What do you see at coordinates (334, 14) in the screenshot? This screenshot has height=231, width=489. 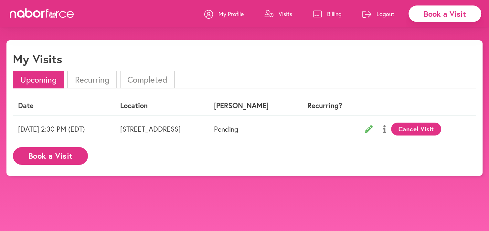 I see `p: Billing` at bounding box center [334, 14].